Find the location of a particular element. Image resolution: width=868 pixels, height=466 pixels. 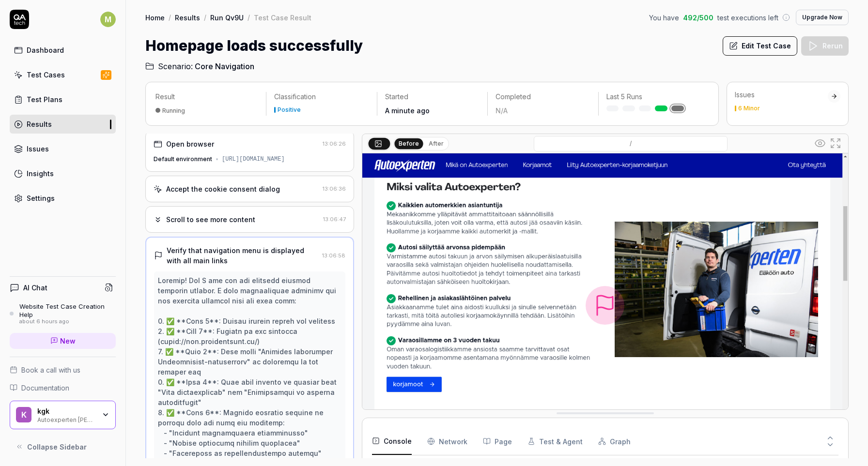

span: Collapse Sidebar is located at coordinates (57, 447).